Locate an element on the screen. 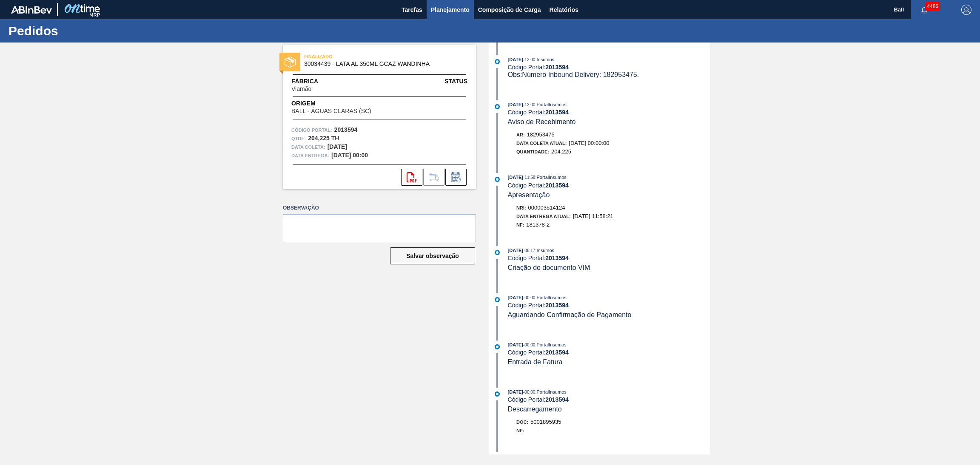 Image resolution: width=980 pixels, height=465 pixels. span: Aguardando Confirmação de Pagamento is located at coordinates (570, 314).